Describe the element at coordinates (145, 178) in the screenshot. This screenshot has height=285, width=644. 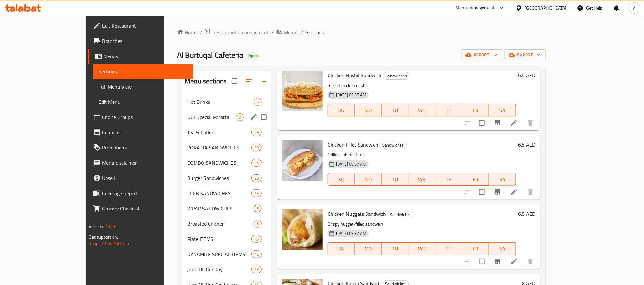
I see `span: Upsell` at that location.